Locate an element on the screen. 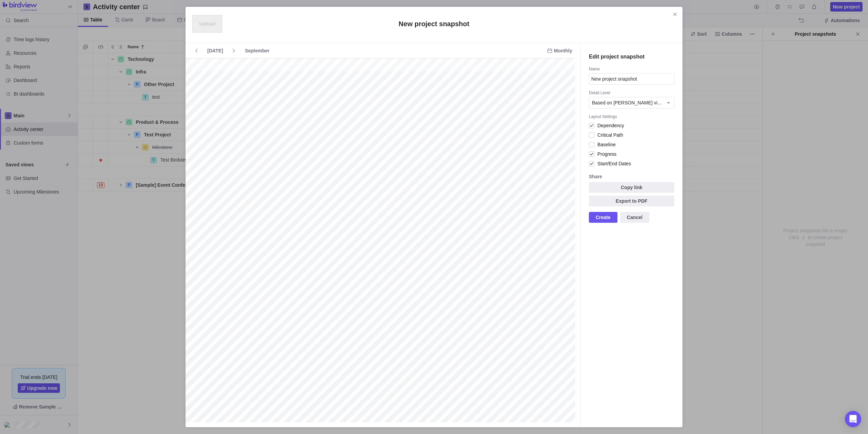 The width and height of the screenshot is (868, 434). div: Detail Level is located at coordinates (631, 93).